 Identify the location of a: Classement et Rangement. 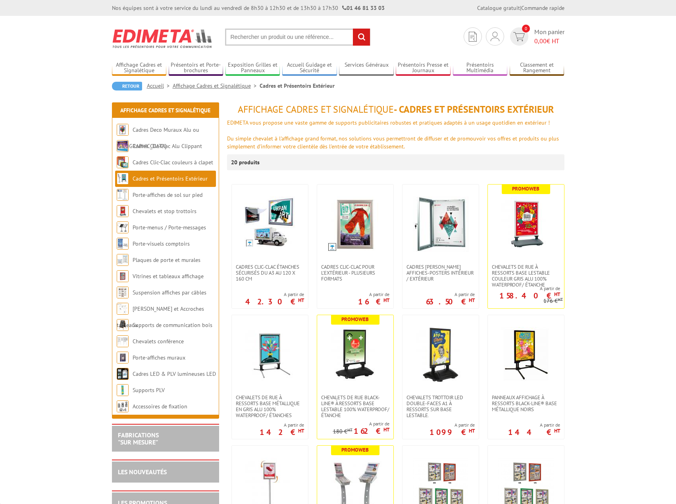
(537, 68).